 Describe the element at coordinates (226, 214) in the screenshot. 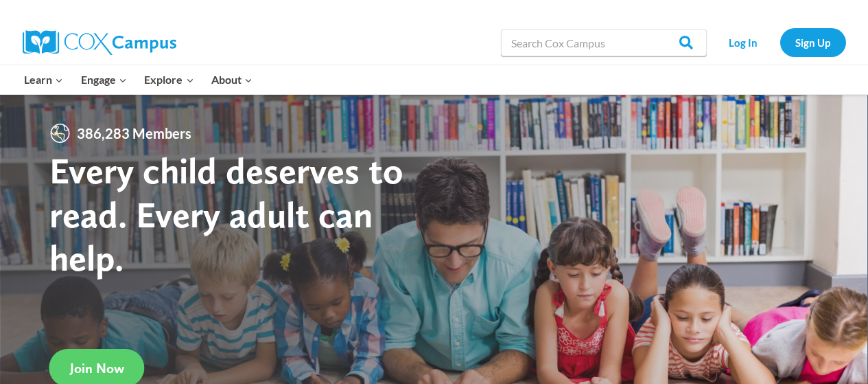

I see `strong: Every child deserves to read. Every adult can help.` at that location.